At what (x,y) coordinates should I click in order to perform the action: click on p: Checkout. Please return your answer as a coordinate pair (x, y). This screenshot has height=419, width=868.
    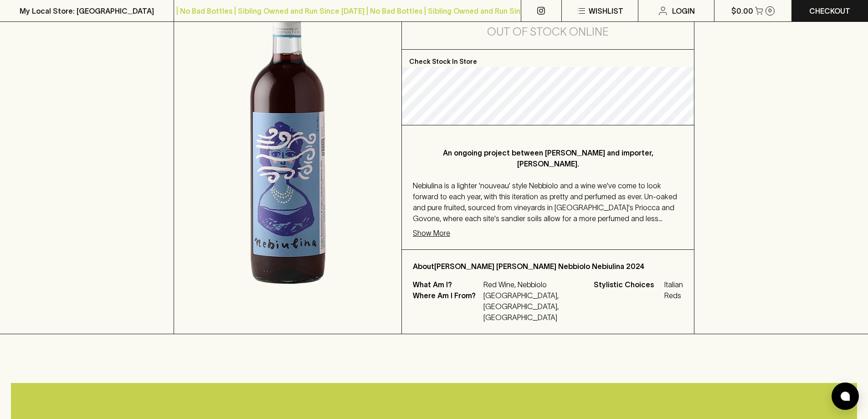
    Looking at the image, I should click on (829, 11).